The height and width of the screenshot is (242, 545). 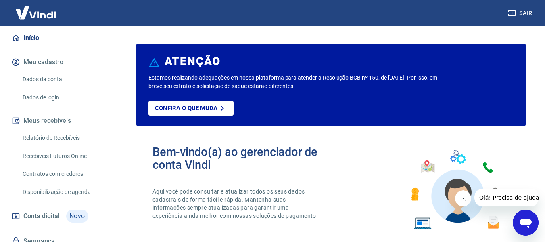 What do you see at coordinates (521, 13) in the screenshot?
I see `button: Sair` at bounding box center [521, 13].